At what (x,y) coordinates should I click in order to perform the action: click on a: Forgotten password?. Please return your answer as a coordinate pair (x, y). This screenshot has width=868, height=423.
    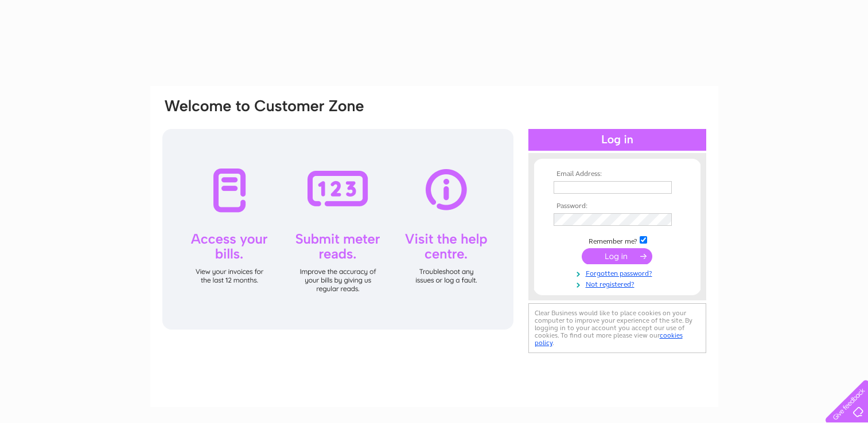
    Looking at the image, I should click on (618, 272).